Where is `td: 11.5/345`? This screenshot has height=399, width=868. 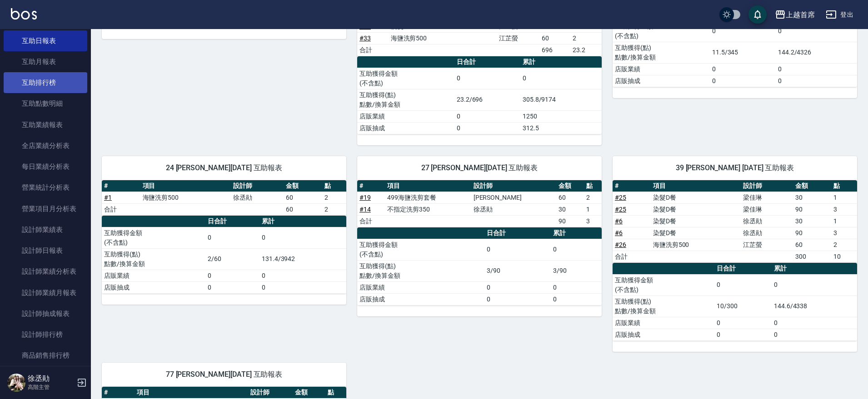 td: 11.5/345 is located at coordinates (742, 52).